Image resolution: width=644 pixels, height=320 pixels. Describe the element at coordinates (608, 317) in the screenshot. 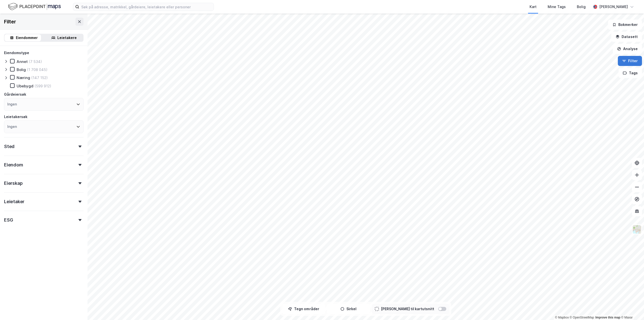

I see `a: Improve this map` at that location.